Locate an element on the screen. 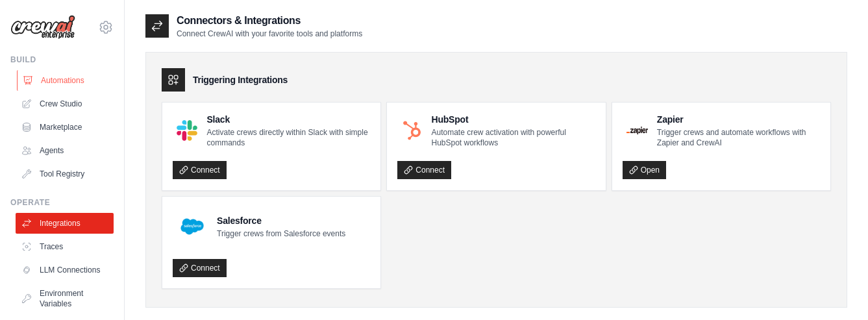 This screenshot has width=868, height=320. h4: HubSpot is located at coordinates (513, 119).